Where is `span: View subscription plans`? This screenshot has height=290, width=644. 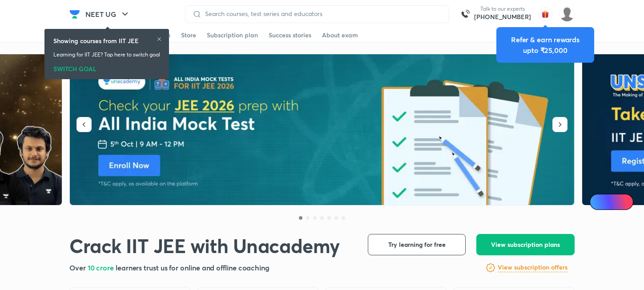 span: View subscription plans is located at coordinates (525, 244).